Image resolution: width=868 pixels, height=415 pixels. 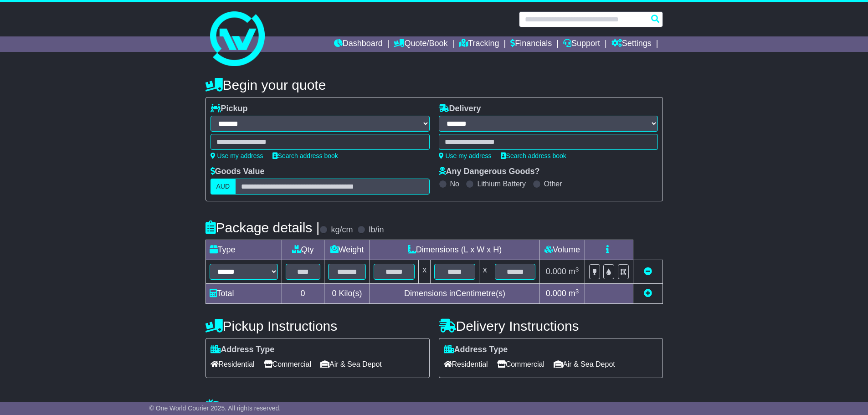 I want to click on label: Pickup, so click(x=229, y=109).